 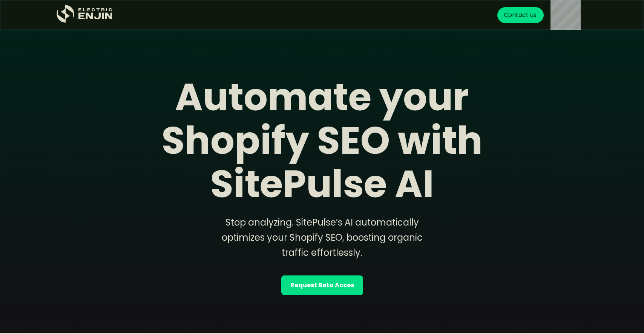 What do you see at coordinates (322, 285) in the screenshot?
I see `strong: Request Beta Acces` at bounding box center [322, 285].